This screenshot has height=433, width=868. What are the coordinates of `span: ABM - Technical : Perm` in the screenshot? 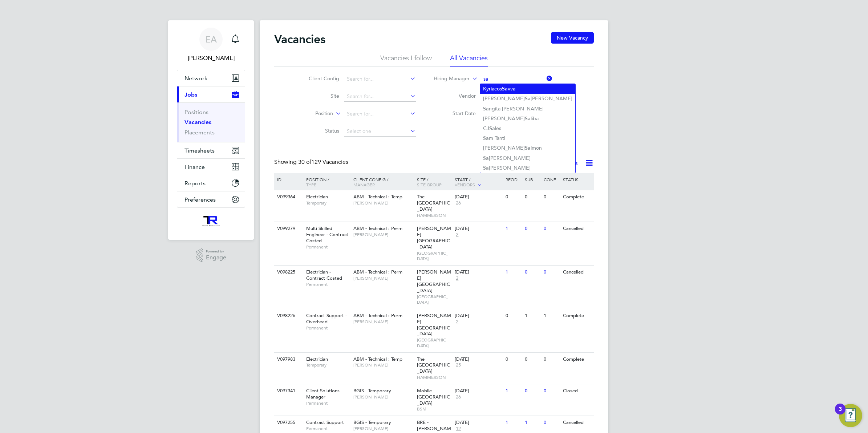 It's located at (378, 315).